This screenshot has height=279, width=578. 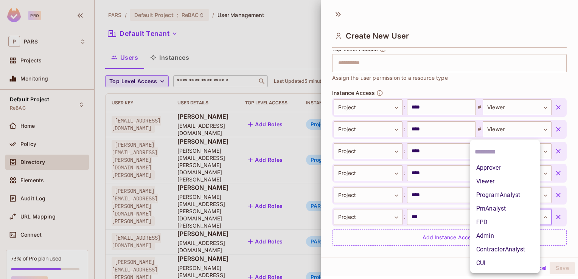 What do you see at coordinates (505, 222) in the screenshot?
I see `li: FPD` at bounding box center [505, 222].